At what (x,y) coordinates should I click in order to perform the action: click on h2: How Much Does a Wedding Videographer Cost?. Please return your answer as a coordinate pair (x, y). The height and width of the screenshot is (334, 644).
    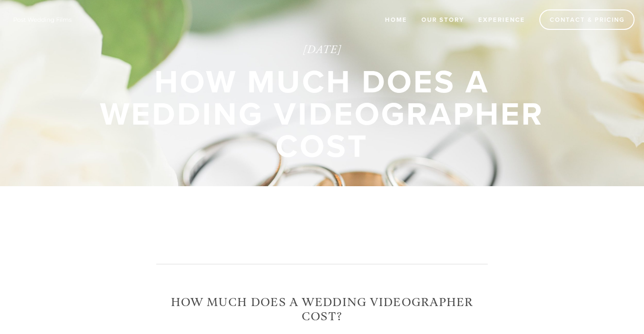
    Looking at the image, I should click on (322, 310).